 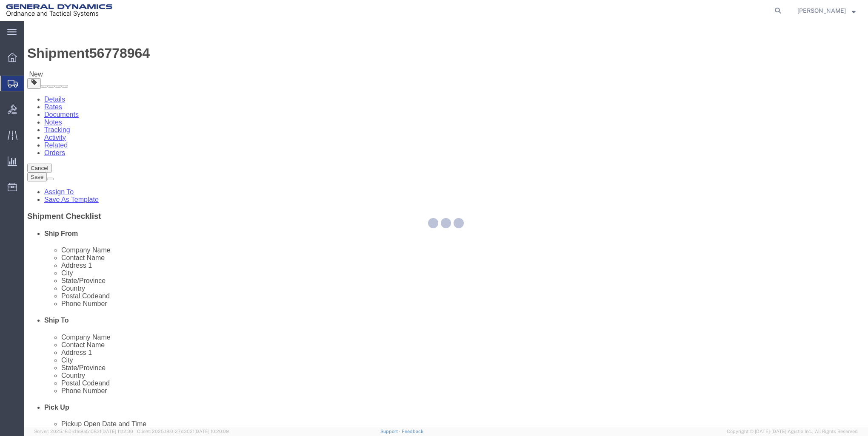 I want to click on a: Feedback, so click(x=412, y=431).